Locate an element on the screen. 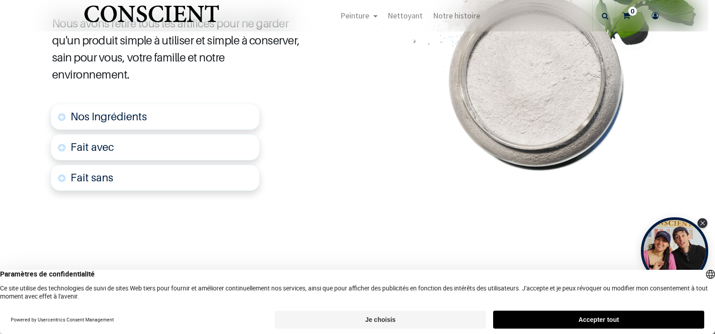 This screenshot has height=334, width=715. span: Nos Ingrédients is located at coordinates (109, 116).